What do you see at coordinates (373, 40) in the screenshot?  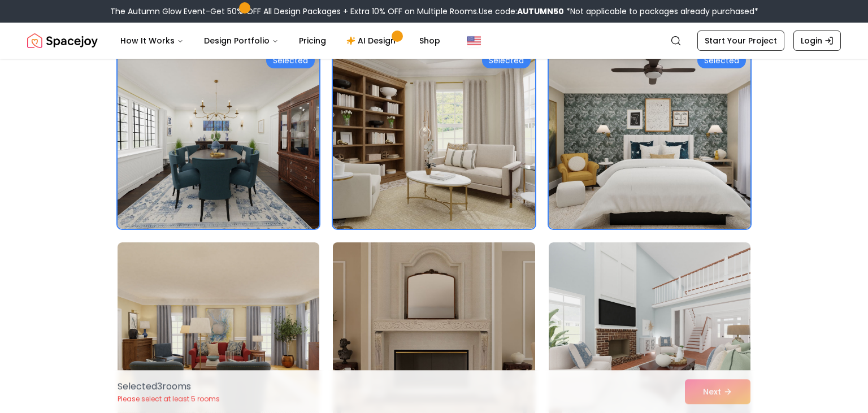 I see `a: AI Design` at bounding box center [373, 40].